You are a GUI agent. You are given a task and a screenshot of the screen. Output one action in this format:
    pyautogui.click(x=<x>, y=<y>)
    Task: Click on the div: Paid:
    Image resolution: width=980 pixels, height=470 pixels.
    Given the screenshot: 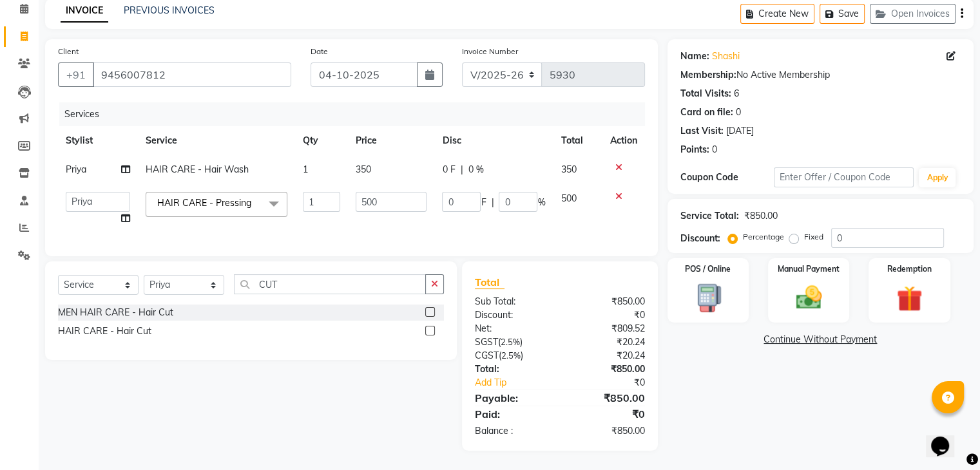 What is the action you would take?
    pyautogui.click(x=512, y=414)
    